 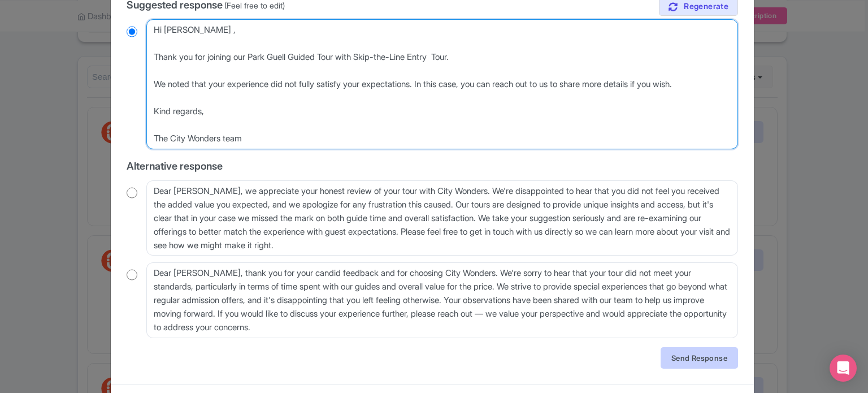 What do you see at coordinates (699, 358) in the screenshot?
I see `a: Send Response` at bounding box center [699, 358].